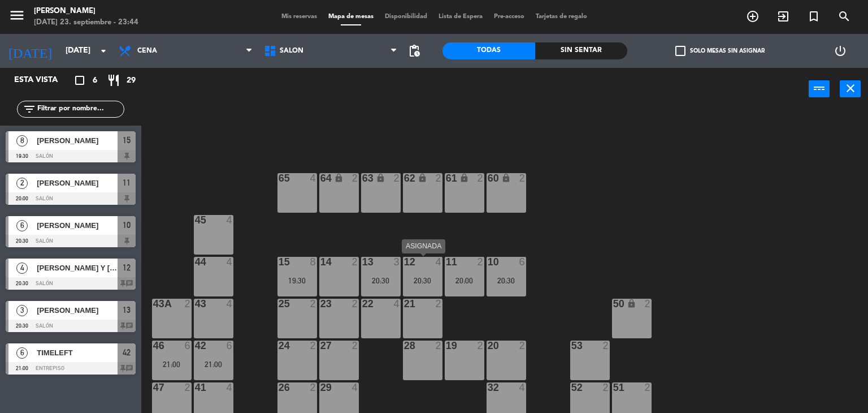  I want to click on div: 41, so click(195, 388).